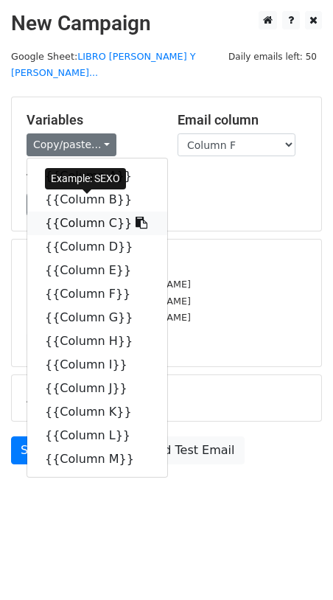 This screenshot has height=600, width=333. What do you see at coordinates (72, 144) in the screenshot?
I see `a: Copy/paste...` at bounding box center [72, 144].